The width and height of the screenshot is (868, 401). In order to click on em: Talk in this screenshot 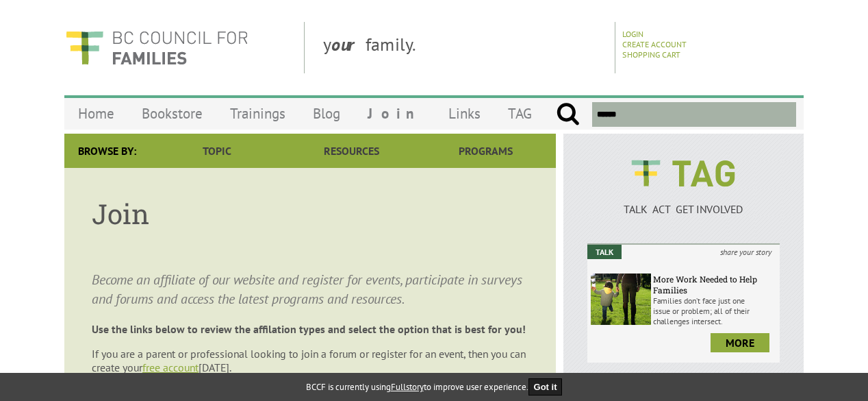, I will do `click(604, 251)`.